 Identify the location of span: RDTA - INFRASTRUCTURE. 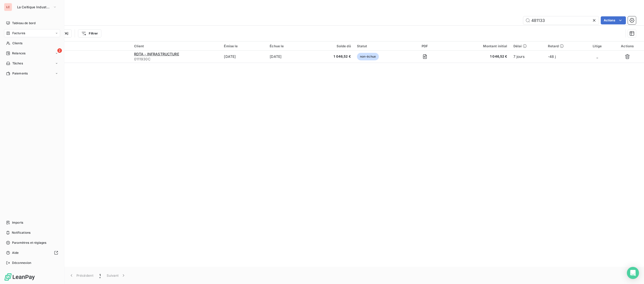
(157, 54).